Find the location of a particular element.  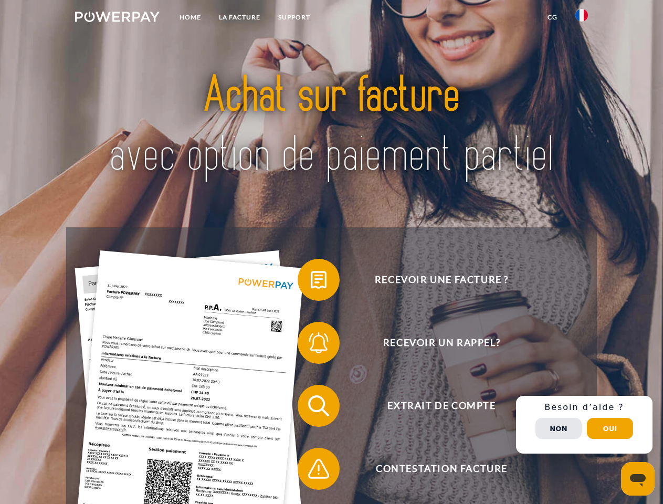

a: Contestation Facture is located at coordinates (434, 469).